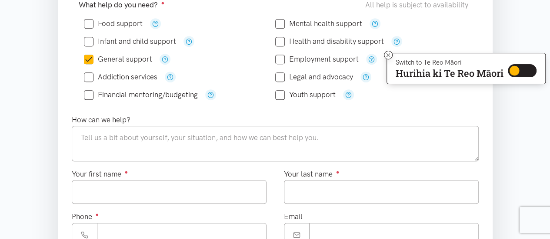 This screenshot has width=550, height=239. What do you see at coordinates (120, 77) in the screenshot?
I see `label: Addiction services` at bounding box center [120, 77].